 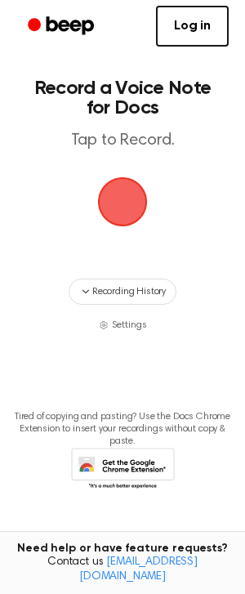 I want to click on img: Beep Logo, so click(x=123, y=202).